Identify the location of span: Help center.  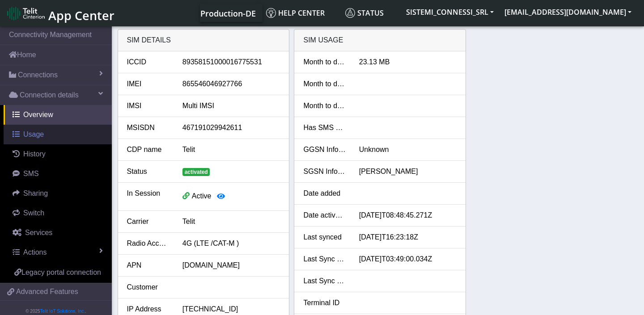
(295, 13).